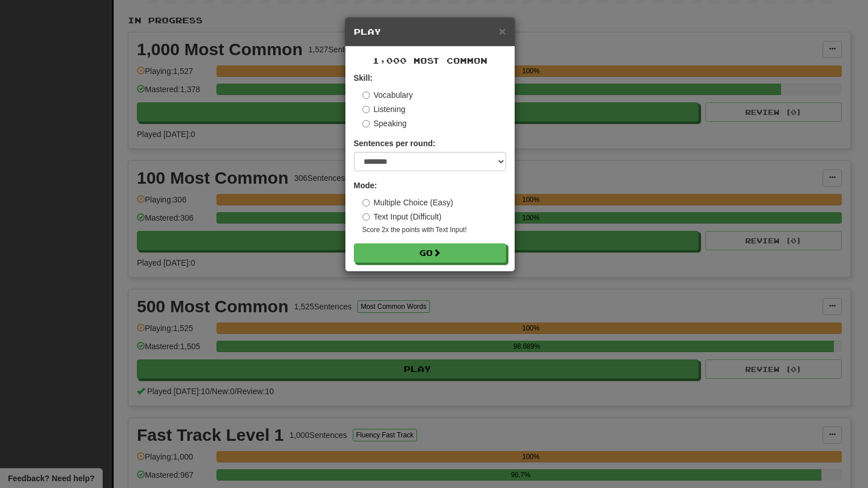 The height and width of the screenshot is (488, 868). What do you see at coordinates (395, 143) in the screenshot?
I see `label: Sentences per round:` at bounding box center [395, 143].